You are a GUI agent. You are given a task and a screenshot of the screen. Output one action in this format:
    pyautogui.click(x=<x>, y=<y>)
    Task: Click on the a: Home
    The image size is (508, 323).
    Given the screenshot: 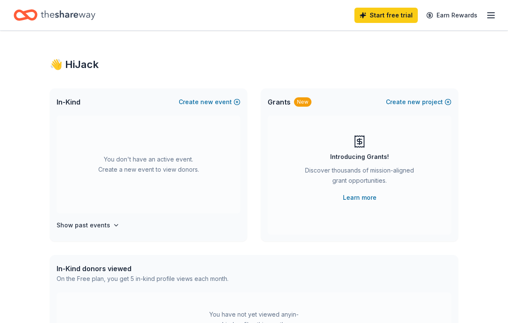 What is the action you would take?
    pyautogui.click(x=54, y=15)
    